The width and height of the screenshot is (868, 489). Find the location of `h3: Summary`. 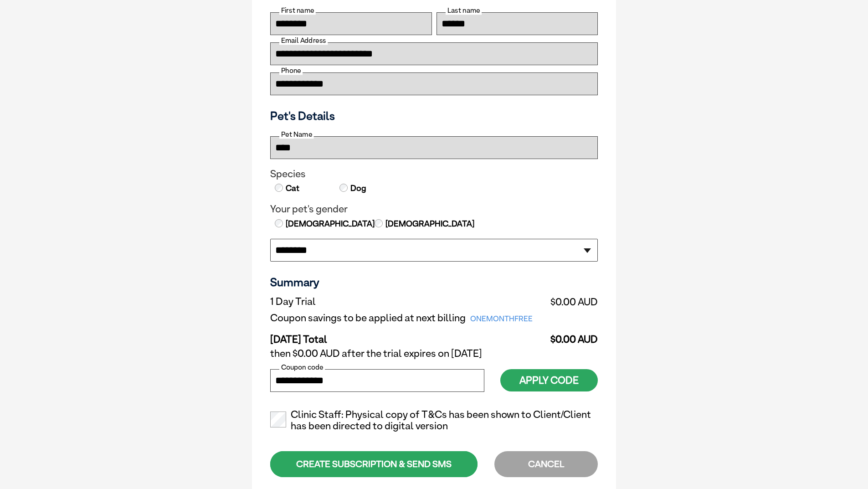

h3: Summary is located at coordinates (433, 282).